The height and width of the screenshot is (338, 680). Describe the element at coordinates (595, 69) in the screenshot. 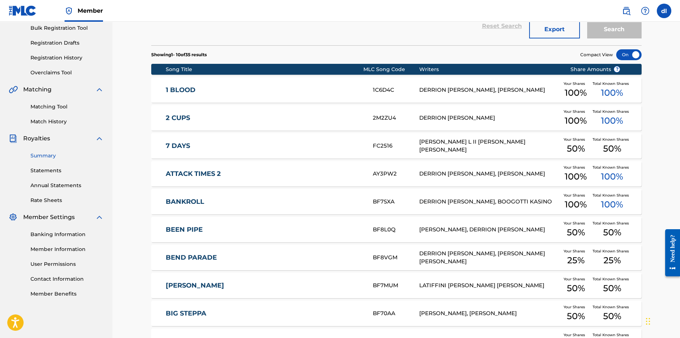

I see `span: Share Amounts` at that location.